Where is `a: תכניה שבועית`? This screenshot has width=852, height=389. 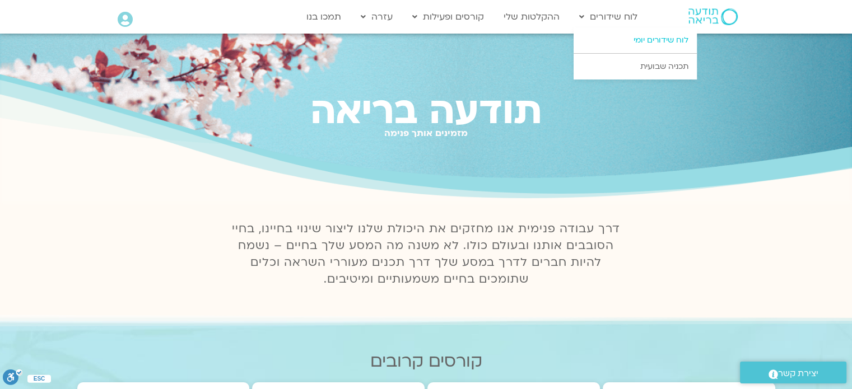 a: תכניה שבועית is located at coordinates (635, 67).